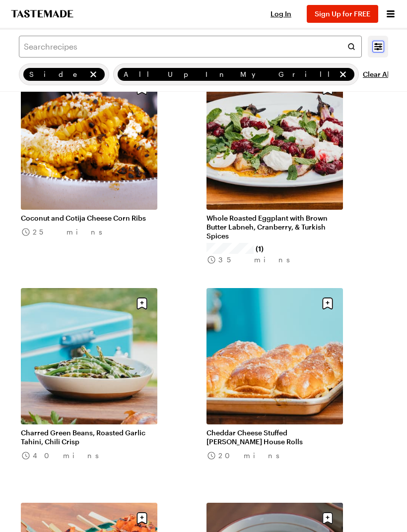 Image resolution: width=407 pixels, height=532 pixels. Describe the element at coordinates (377, 74) in the screenshot. I see `button: Clear All` at that location.